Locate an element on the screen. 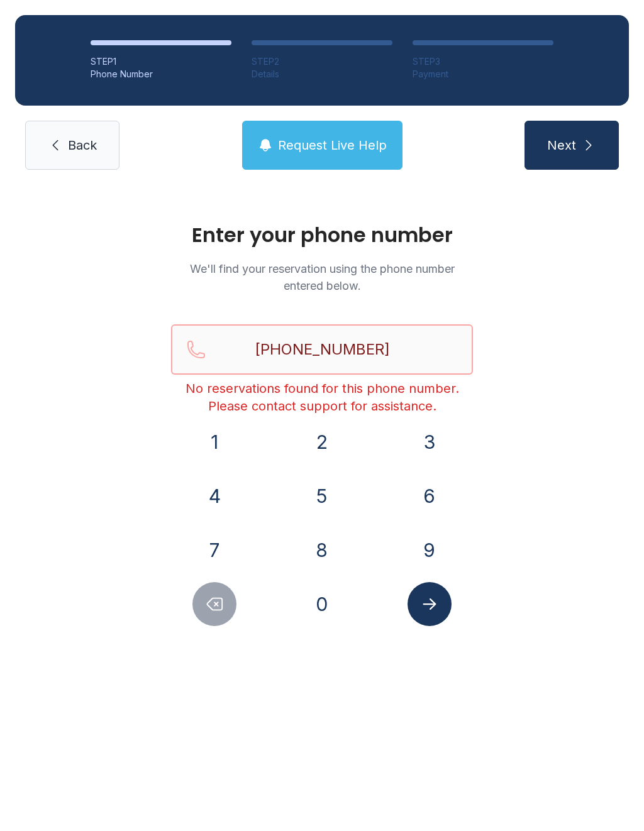 The width and height of the screenshot is (644, 831). h1: Enter your phone number is located at coordinates (322, 235).